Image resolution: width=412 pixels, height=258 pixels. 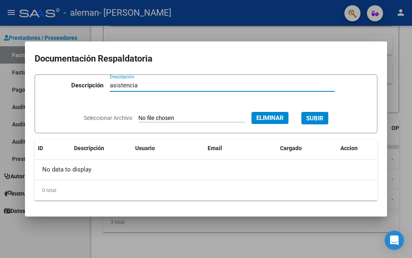 What do you see at coordinates (314, 118) in the screenshot?
I see `button: SUBIR` at bounding box center [314, 118].